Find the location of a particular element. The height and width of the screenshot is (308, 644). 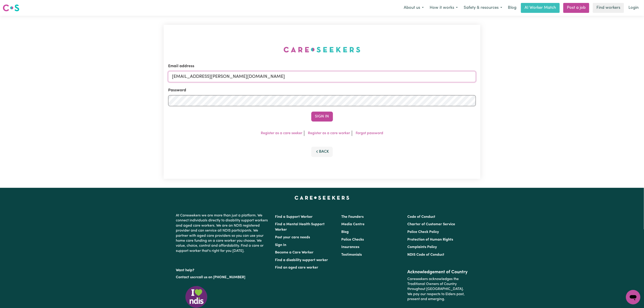

a: Media Centre is located at coordinates (353, 224).